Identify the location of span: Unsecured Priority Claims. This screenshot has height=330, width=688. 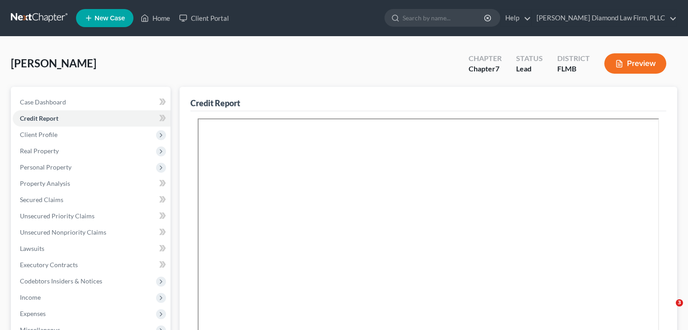
(57, 216).